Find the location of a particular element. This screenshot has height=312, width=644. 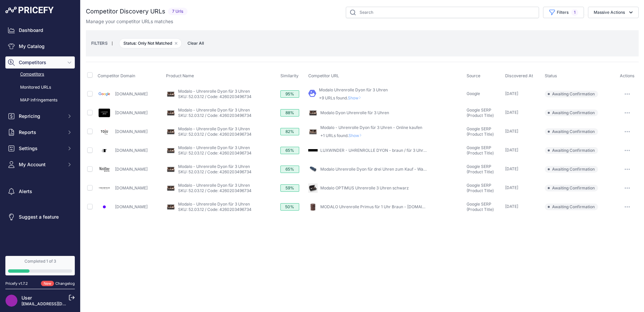

div: 82% is located at coordinates (290, 132).